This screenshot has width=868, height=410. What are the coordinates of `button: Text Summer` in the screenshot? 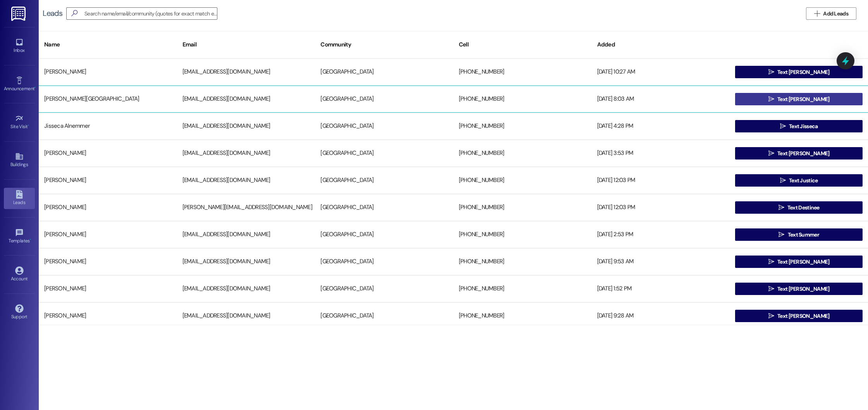 It's located at (798, 235).